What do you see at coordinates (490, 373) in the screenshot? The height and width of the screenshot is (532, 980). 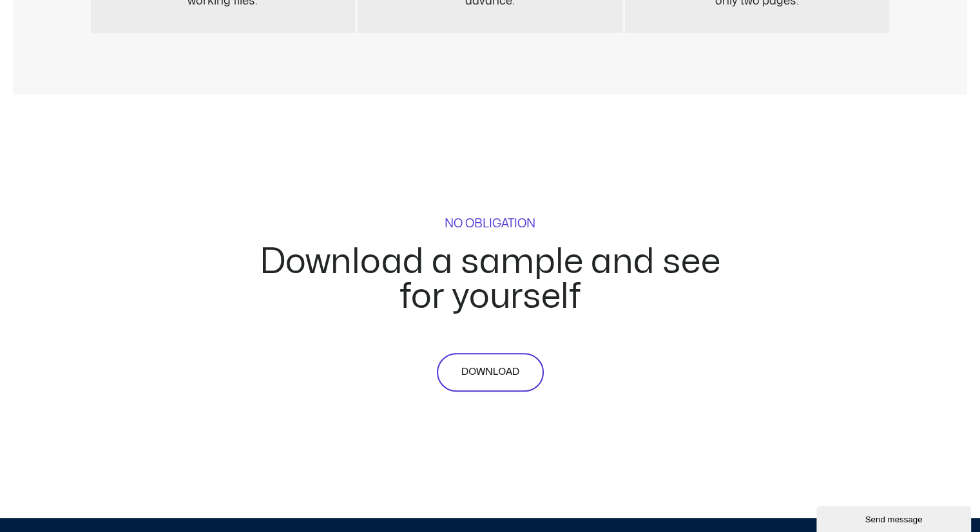 I see `span: DOWNLOAD` at bounding box center [490, 373].